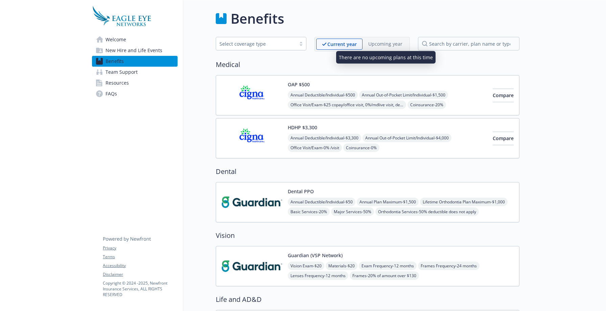 The height and width of the screenshot is (311, 606). What do you see at coordinates (426, 104) in the screenshot?
I see `span: Coinsurance - 20%` at bounding box center [426, 104].